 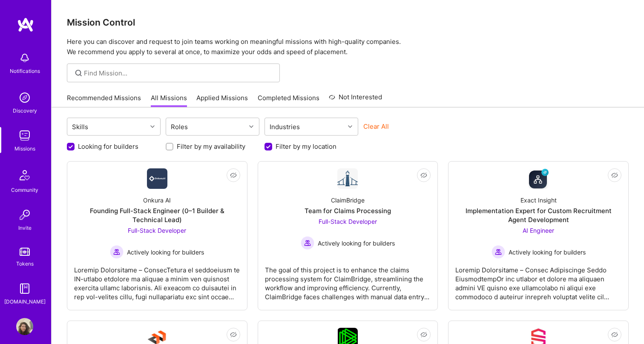 I want to click on div: Onkura AI, so click(x=157, y=200).